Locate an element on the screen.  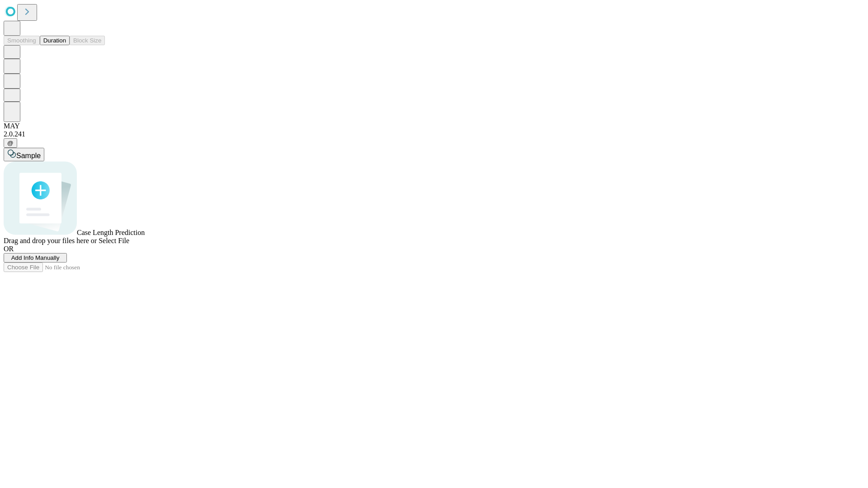
span: Add Info Manually is located at coordinates (35, 257).